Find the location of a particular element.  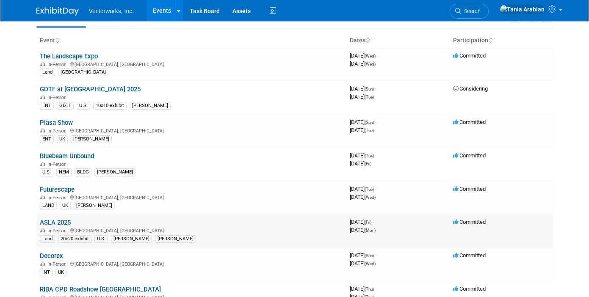

div: INT is located at coordinates (46, 273).